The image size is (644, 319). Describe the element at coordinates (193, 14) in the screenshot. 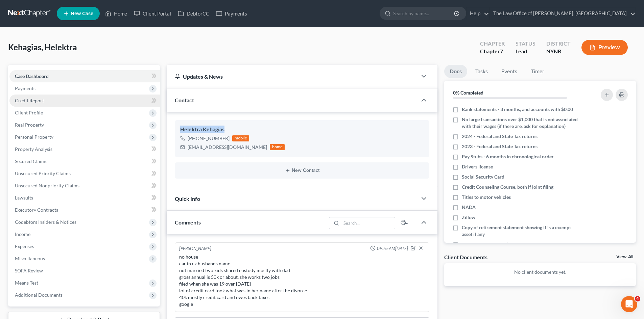

I see `a: DebtorCC` at that location.